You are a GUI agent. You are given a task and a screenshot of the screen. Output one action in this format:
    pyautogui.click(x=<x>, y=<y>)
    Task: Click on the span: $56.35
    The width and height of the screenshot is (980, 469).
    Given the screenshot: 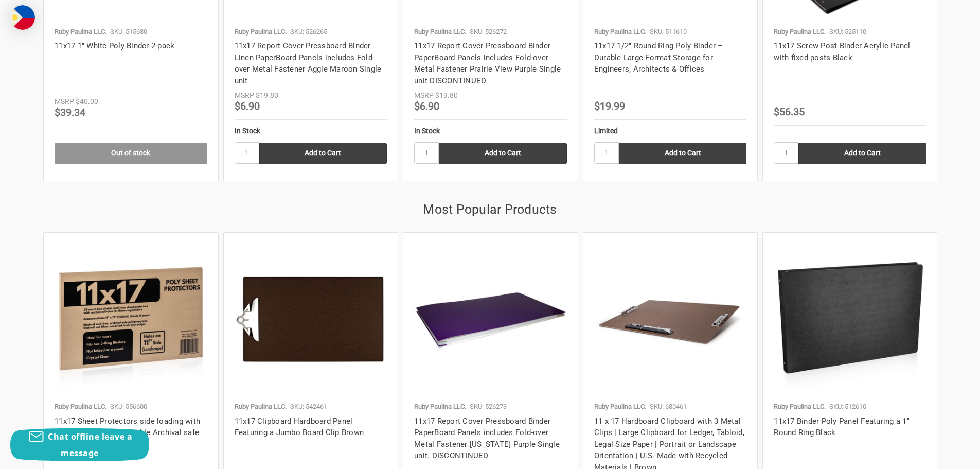 What is the action you would take?
    pyautogui.click(x=790, y=111)
    